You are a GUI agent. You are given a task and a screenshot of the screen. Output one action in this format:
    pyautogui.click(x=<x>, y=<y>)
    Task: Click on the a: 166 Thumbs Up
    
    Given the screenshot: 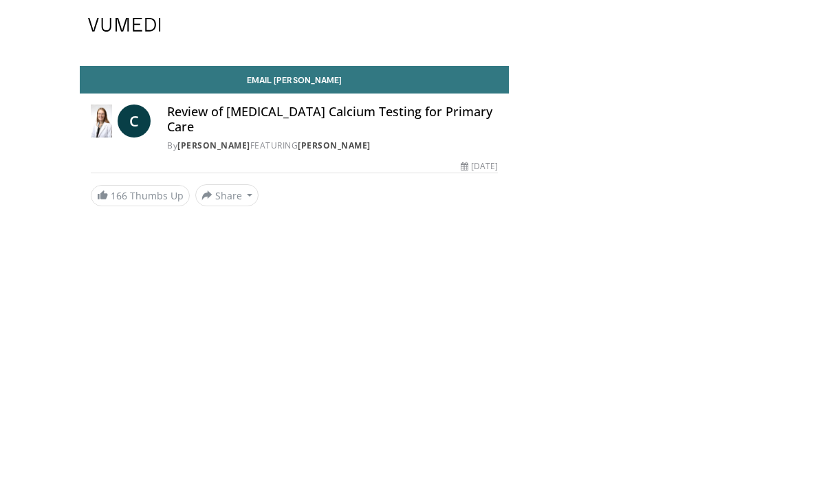 What is the action you would take?
    pyautogui.click(x=140, y=195)
    